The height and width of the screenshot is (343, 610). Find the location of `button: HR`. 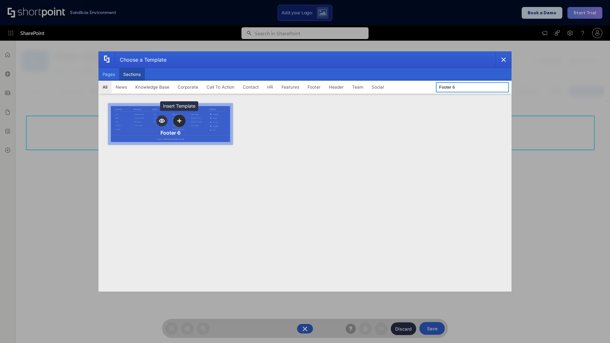

button: HR is located at coordinates (270, 87).